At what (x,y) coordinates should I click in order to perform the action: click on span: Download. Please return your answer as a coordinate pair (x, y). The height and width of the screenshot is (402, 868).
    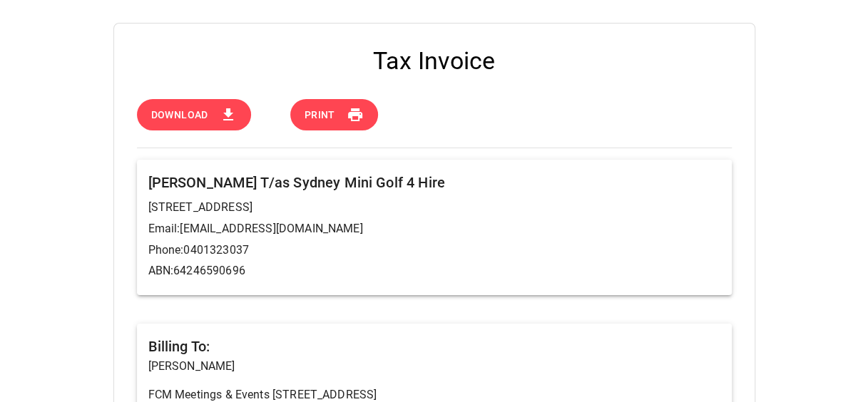
    Looking at the image, I should click on (180, 115).